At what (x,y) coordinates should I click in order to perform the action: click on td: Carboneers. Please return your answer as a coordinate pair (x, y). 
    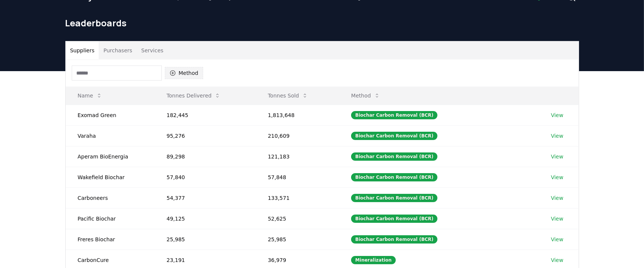
    Looking at the image, I should click on (110, 198).